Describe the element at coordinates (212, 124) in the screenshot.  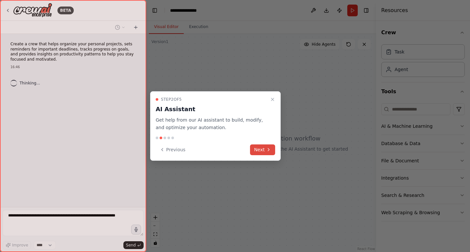
I see `p: Get help from our AI assistant to build, modify, and optimize your automation.` at that location.